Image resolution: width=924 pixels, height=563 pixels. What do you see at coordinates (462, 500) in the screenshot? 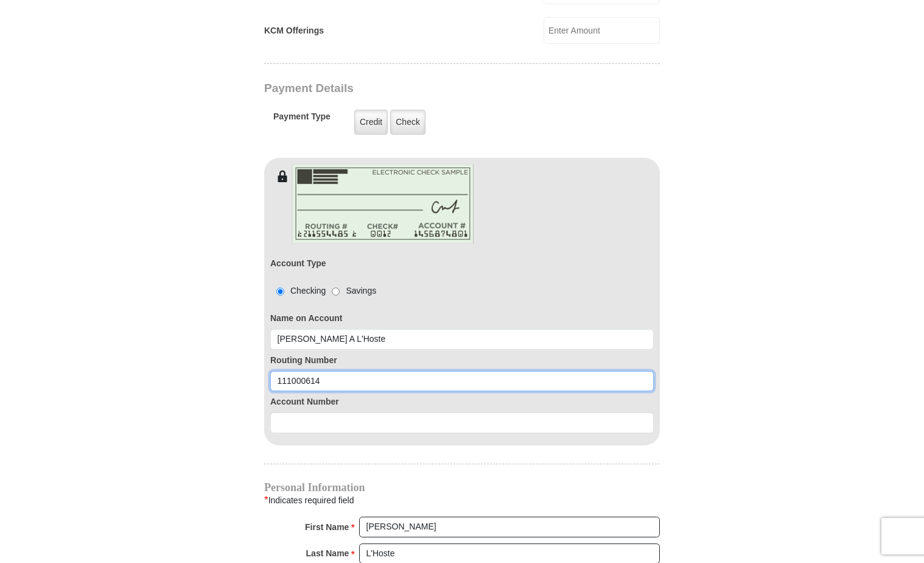
I see `div: Indicates required field` at bounding box center [462, 500].